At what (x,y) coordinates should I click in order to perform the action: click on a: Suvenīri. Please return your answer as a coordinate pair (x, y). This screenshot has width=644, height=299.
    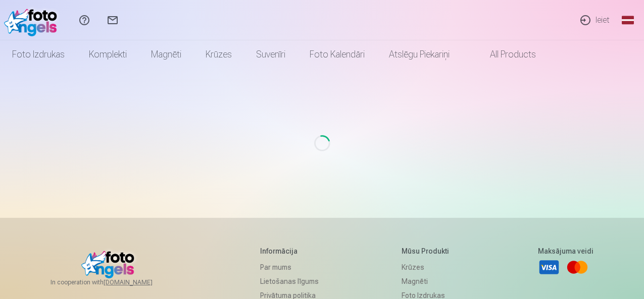
    Looking at the image, I should click on (270, 55).